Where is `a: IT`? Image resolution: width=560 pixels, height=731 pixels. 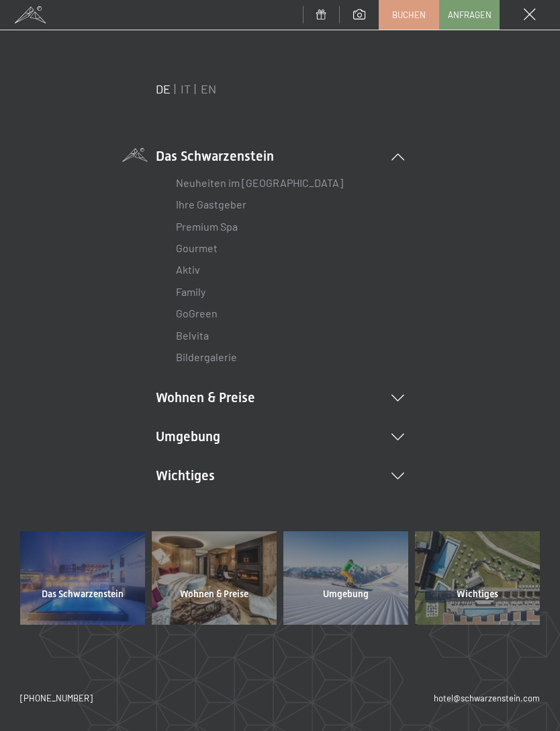 a: IT is located at coordinates (185, 89).